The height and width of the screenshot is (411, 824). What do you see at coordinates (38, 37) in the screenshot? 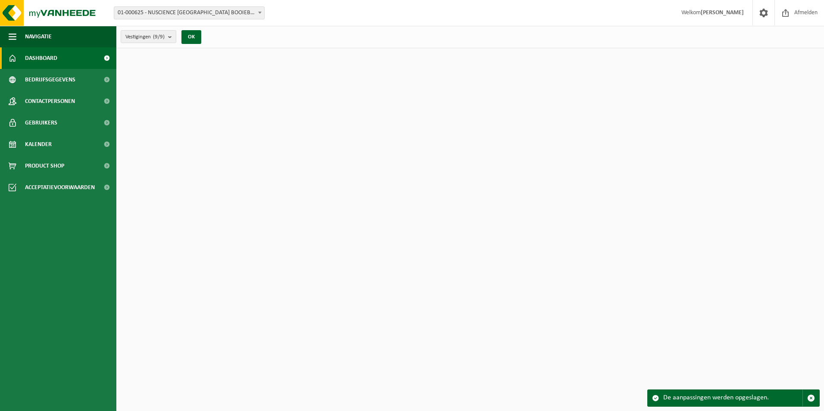
I see `span: Navigatie` at bounding box center [38, 37].